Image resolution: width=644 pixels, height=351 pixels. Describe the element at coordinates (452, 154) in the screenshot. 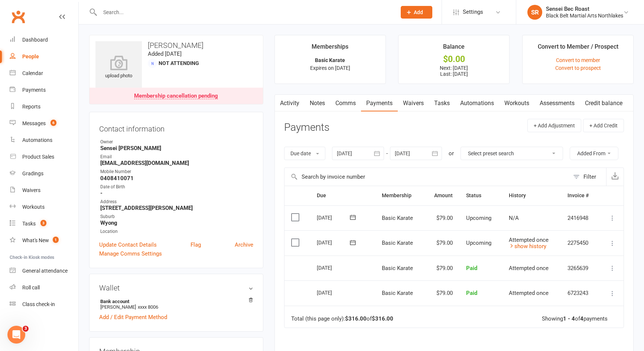

I see `div: or` at that location.